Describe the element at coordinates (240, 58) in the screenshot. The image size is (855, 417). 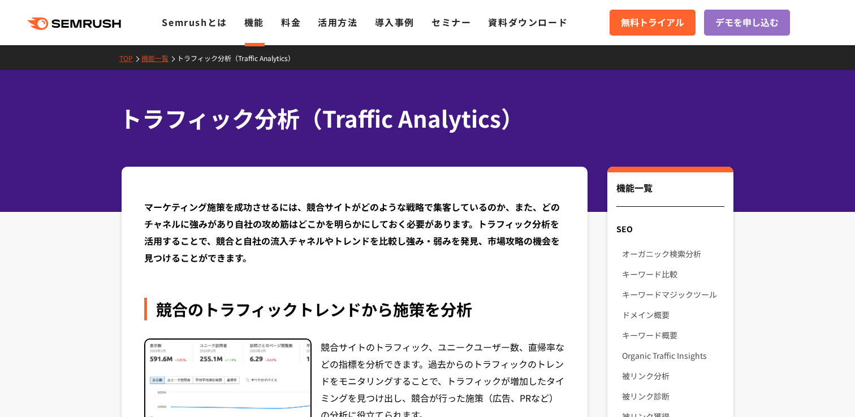
I see `a: トラフィック分析（Traffic Analytics）` at that location.